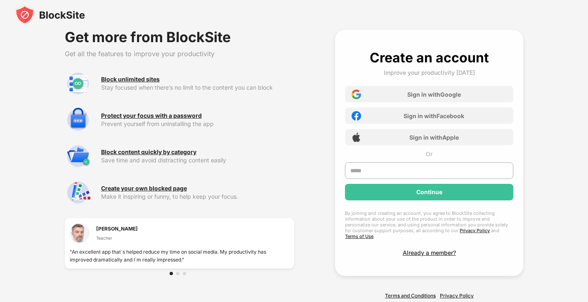 The width and height of the screenshot is (588, 302). Describe the element at coordinates (434, 137) in the screenshot. I see `div: Sign in with Apple` at that location.